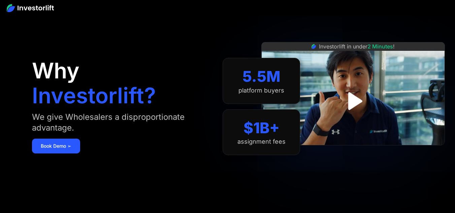 Image resolution: width=455 pixels, height=213 pixels. What do you see at coordinates (261, 142) in the screenshot?
I see `div: assignment fees` at bounding box center [261, 142].